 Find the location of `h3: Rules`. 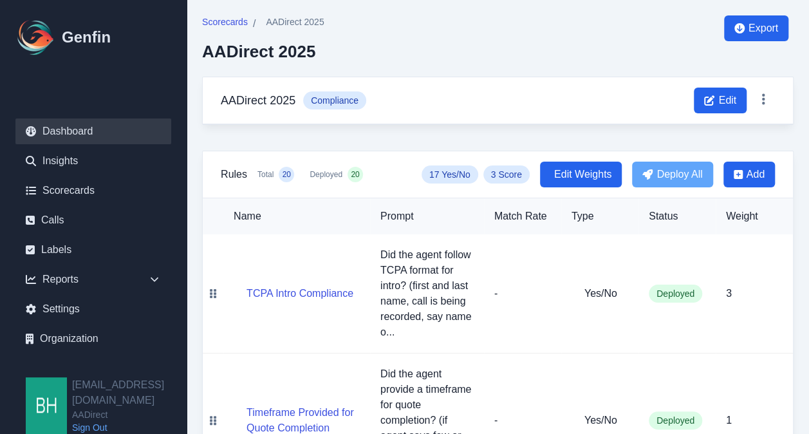

h3: Rules is located at coordinates (234, 174).